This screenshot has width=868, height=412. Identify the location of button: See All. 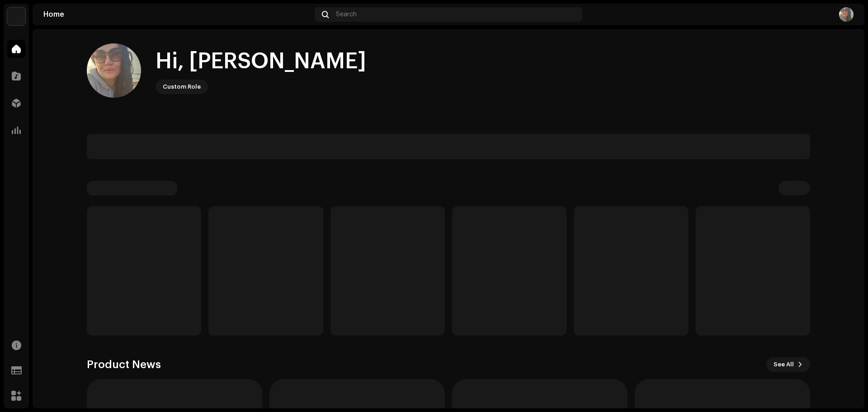
(788, 364).